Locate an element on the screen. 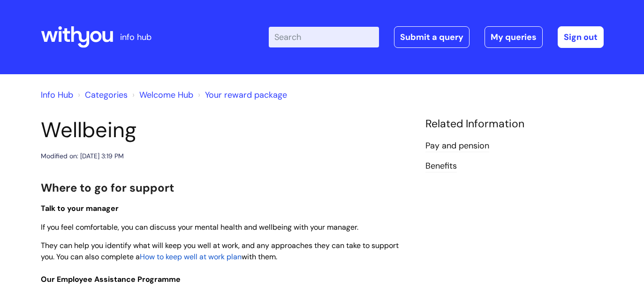 The height and width of the screenshot is (295, 644). span: with them. is located at coordinates (260, 256).